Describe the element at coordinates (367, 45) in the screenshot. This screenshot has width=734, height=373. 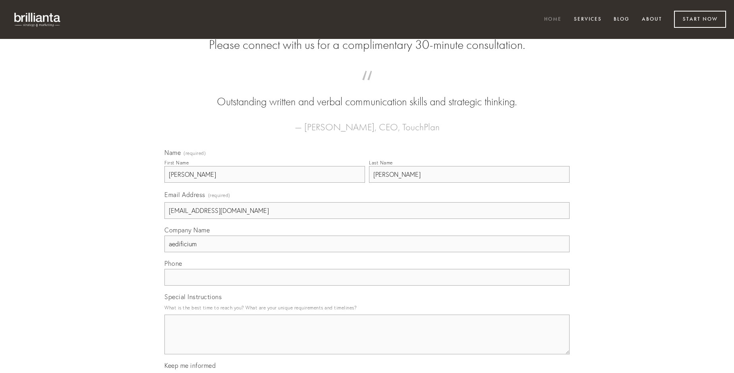
I see `h2: Please connect with us for a complimentary 30-minute consultation.` at that location.